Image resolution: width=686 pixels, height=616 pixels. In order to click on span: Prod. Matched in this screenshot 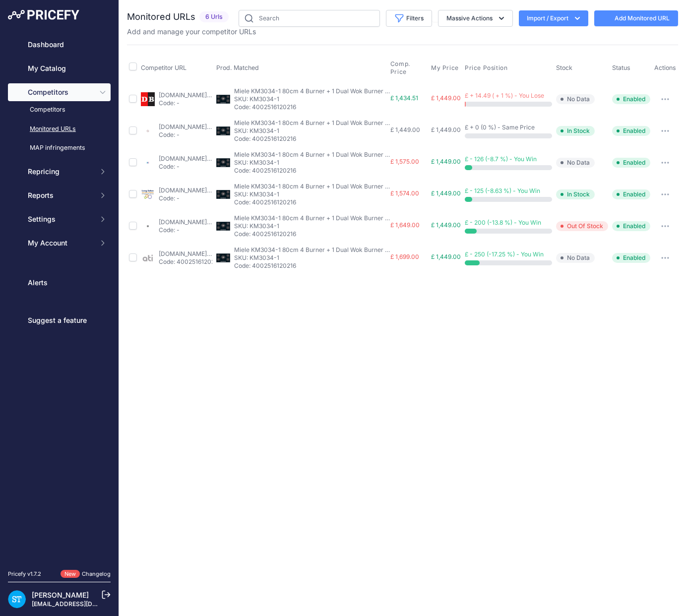, I will do `click(237, 67)`.